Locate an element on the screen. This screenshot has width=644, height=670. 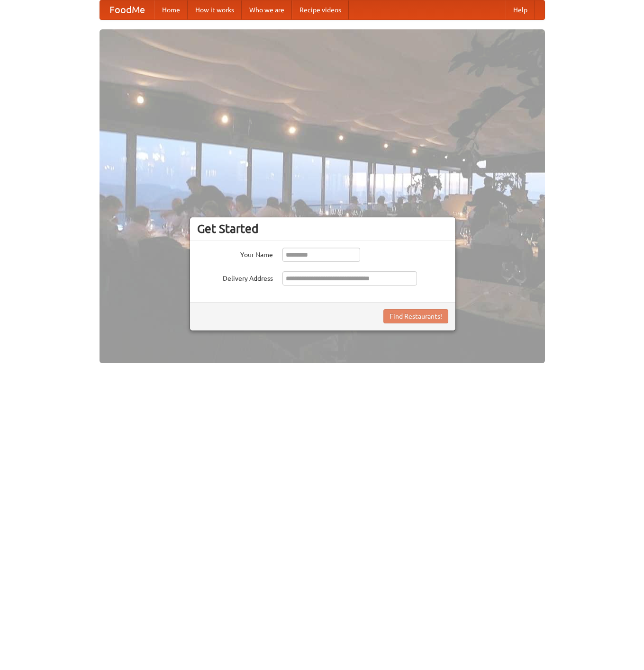
a: How it works is located at coordinates (215, 10).